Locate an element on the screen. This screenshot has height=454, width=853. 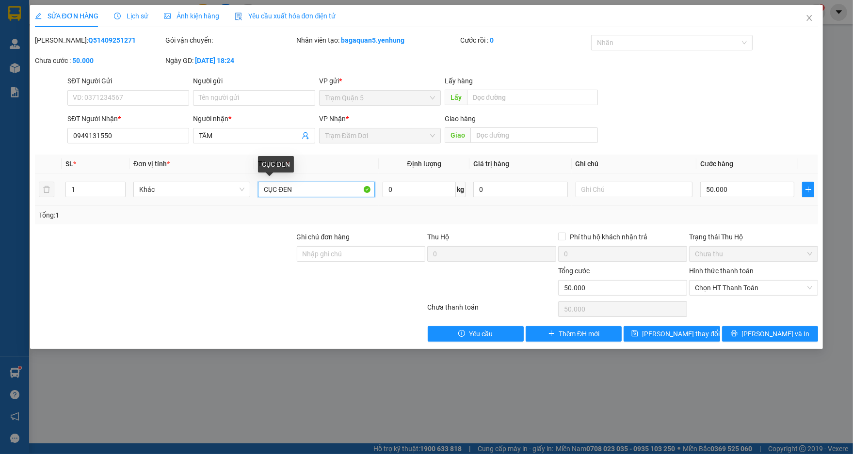
button: delete is located at coordinates (47, 190).